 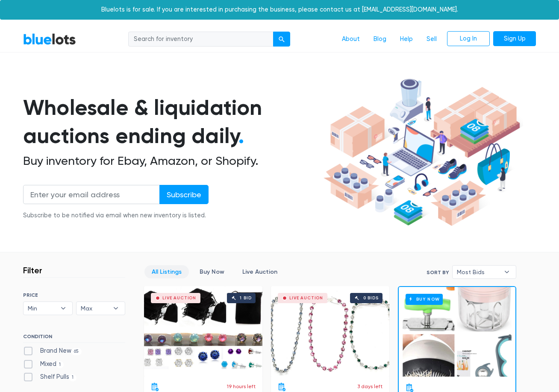 What do you see at coordinates (50, 39) in the screenshot?
I see `a: BlueLots` at bounding box center [50, 39].